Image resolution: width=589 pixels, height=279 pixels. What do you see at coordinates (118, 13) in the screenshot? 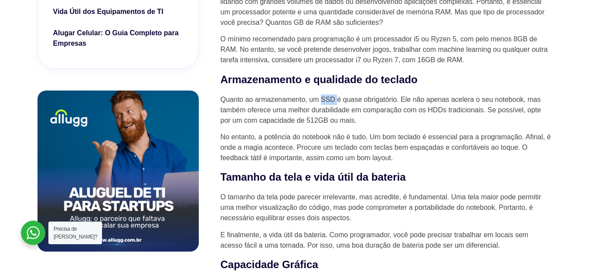
I see `span: Vida Útil dos Equipamentos de TI` at bounding box center [118, 13].